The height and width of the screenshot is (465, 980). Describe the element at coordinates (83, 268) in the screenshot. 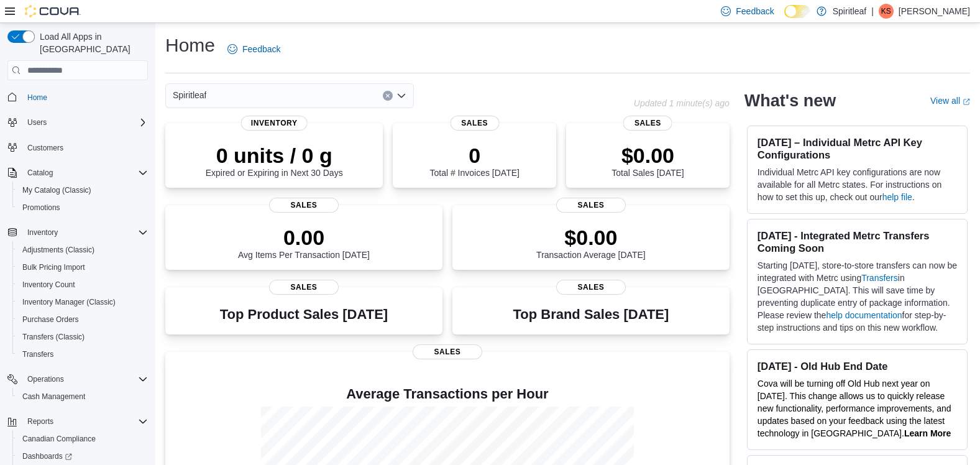

I see `span: Bulk Pricing Import` at that location.